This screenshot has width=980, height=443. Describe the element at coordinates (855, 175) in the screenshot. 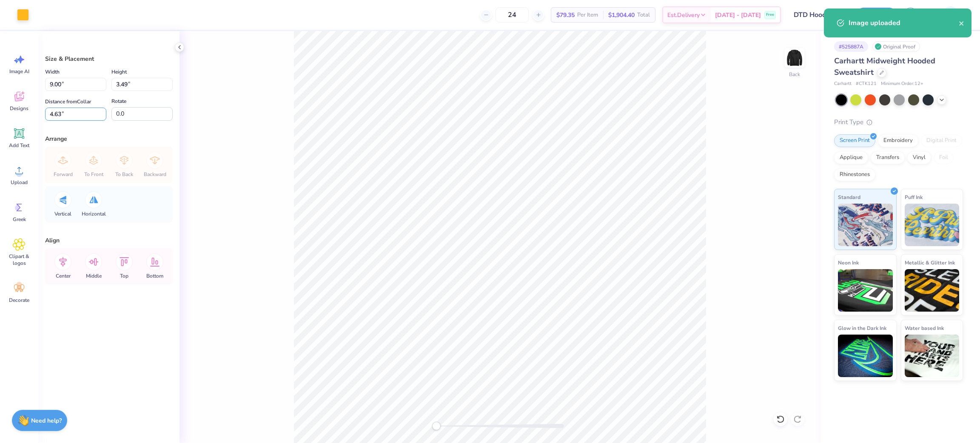

I see `div: Rhinestones` at that location.